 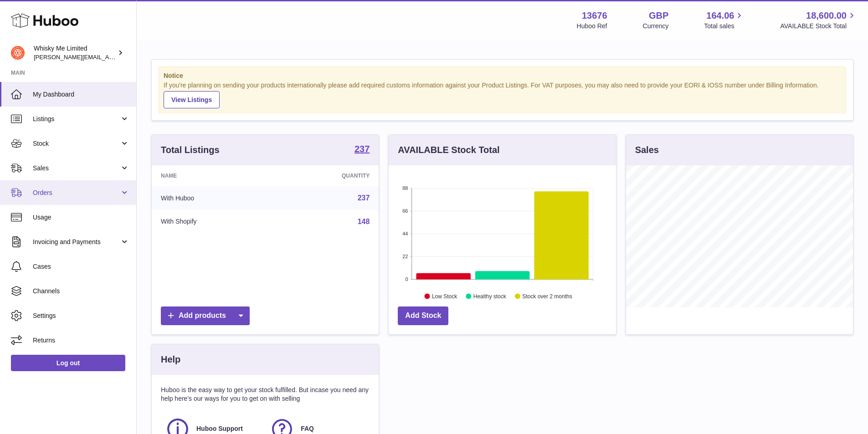 I want to click on div: If you're planning on sending your products internationally please add required customs informati..., so click(x=502, y=95).